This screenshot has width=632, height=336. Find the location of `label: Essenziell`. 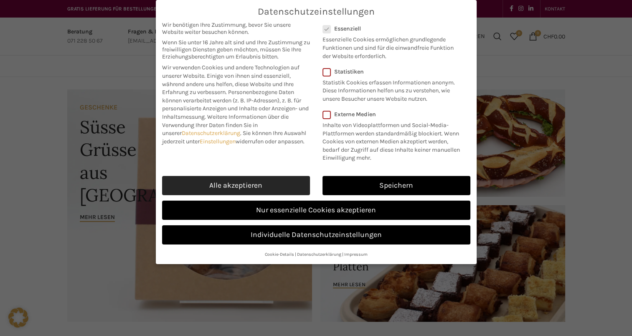

label: Essenziell is located at coordinates (391, 28).